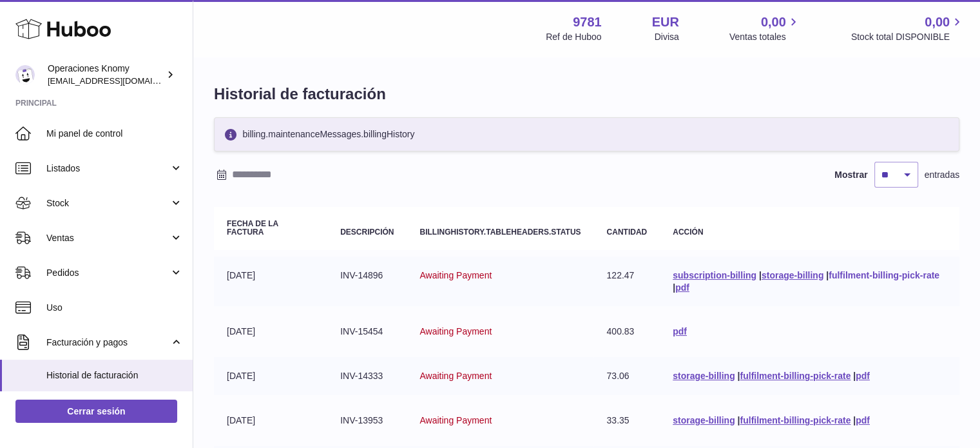 The image size is (980, 448). What do you see at coordinates (626, 420) in the screenshot?
I see `td: 33.35` at bounding box center [626, 420].